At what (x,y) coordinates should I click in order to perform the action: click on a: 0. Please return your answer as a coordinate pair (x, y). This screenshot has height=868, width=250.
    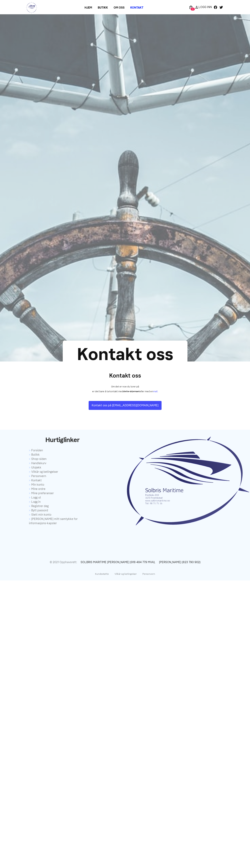
    Looking at the image, I should click on (191, 7).